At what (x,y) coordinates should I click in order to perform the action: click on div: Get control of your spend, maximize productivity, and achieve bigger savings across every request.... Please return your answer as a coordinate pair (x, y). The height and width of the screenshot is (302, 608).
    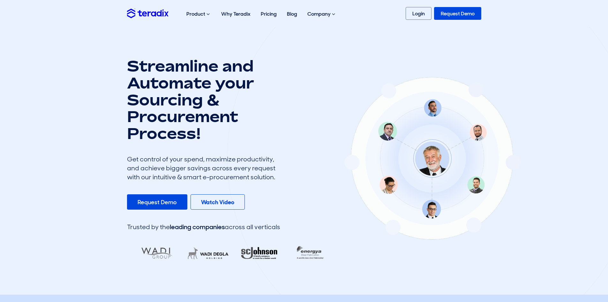
    Looking at the image, I should click on (204, 168).